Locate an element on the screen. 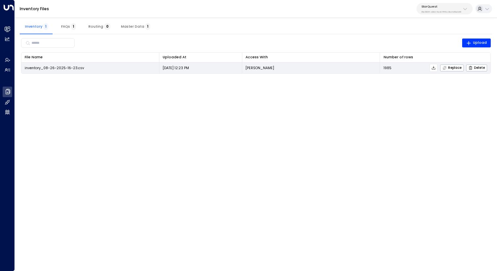 The width and height of the screenshot is (497, 271). span: FAQs is located at coordinates (68, 26).